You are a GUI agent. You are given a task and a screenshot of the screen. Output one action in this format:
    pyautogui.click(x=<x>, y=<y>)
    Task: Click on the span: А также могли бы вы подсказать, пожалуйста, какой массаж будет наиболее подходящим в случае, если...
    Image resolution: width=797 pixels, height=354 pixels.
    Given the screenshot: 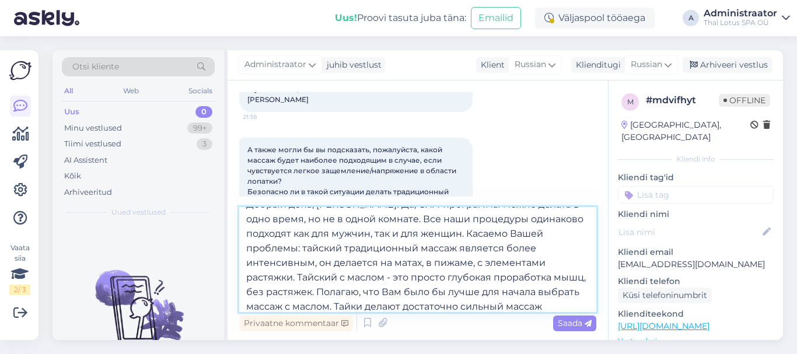 What is the action you would take?
    pyautogui.click(x=353, y=186)
    